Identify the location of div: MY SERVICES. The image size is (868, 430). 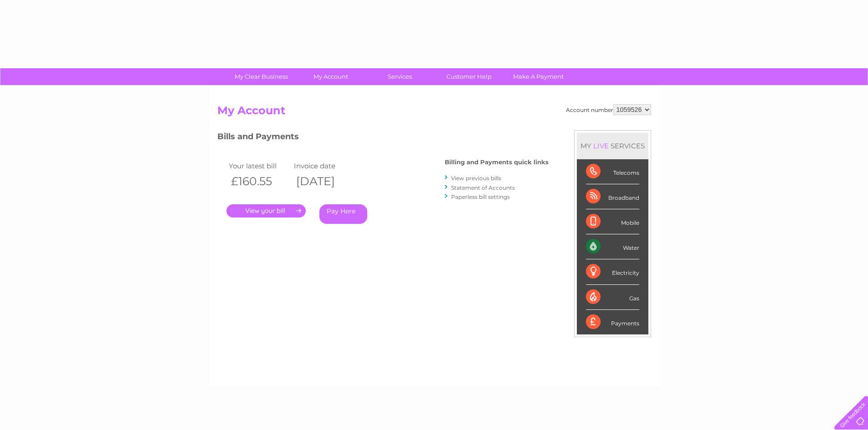
(612, 145).